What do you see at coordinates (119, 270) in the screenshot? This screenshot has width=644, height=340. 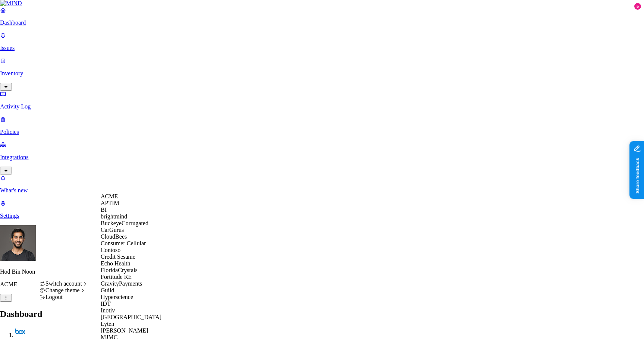 I see `span: FloridaCrystals` at bounding box center [119, 270].